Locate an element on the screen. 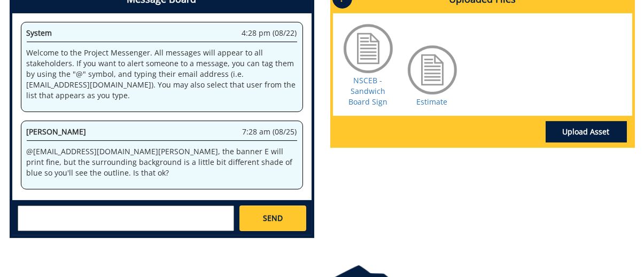 The height and width of the screenshot is (277, 644). textarea: messageToSend is located at coordinates (126, 218).